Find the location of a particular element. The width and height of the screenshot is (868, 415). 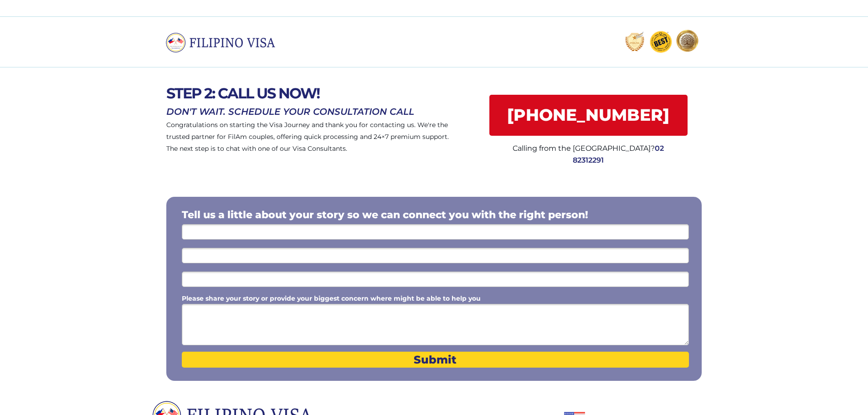

span: Please share your story or provide your biggest concern where might be able to help you is located at coordinates (331, 298).